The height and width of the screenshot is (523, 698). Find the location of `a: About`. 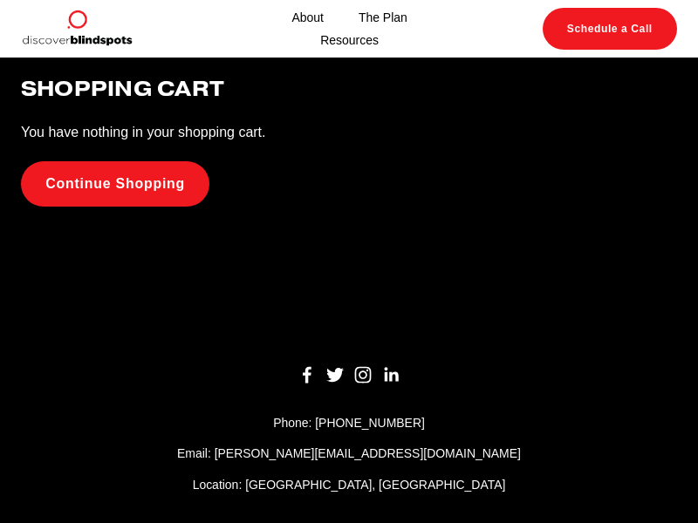

a: About is located at coordinates (307, 17).